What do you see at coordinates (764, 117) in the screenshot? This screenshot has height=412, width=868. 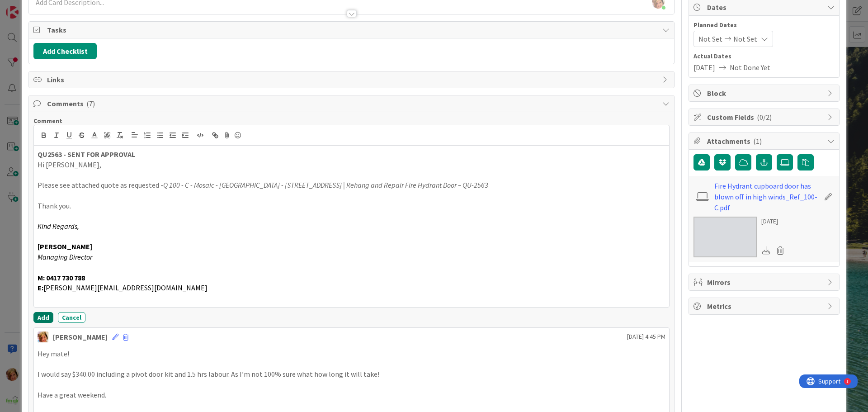 I see `span: ( 0/2 )` at bounding box center [764, 117].